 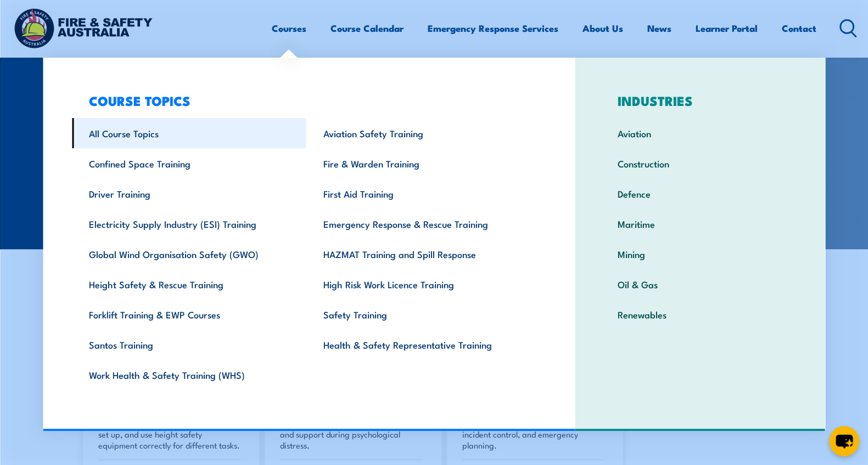 What do you see at coordinates (306, 101) in the screenshot?
I see `h3: COURSE TOPICS` at bounding box center [306, 101].